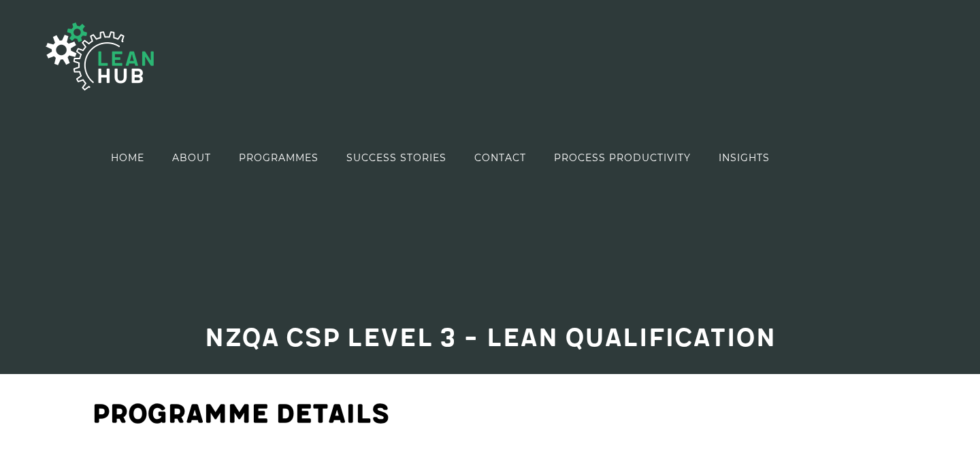  What do you see at coordinates (191, 157) in the screenshot?
I see `a: ABOUT` at bounding box center [191, 157].